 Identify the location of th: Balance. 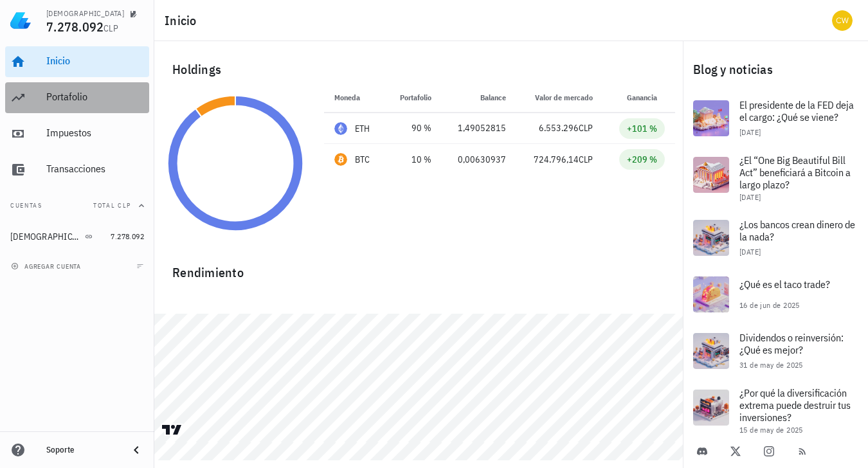
(479, 98).